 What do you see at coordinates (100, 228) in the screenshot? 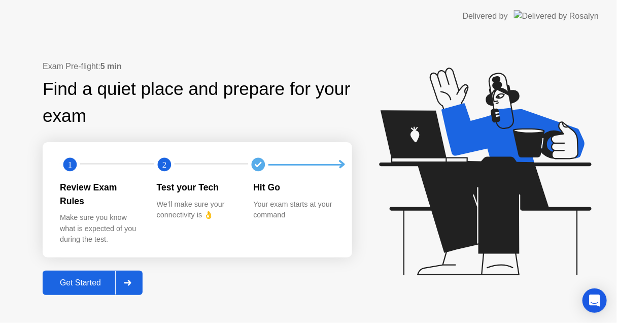
I see `div: Make sure you know what is expected of you during the test.` at bounding box center [100, 228].